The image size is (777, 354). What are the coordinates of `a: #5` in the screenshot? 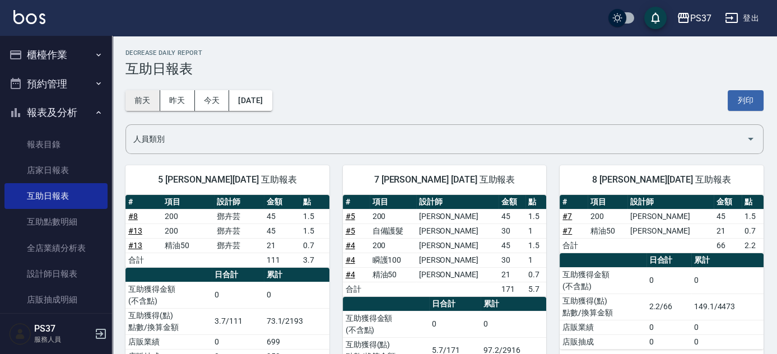 It's located at (350, 231).